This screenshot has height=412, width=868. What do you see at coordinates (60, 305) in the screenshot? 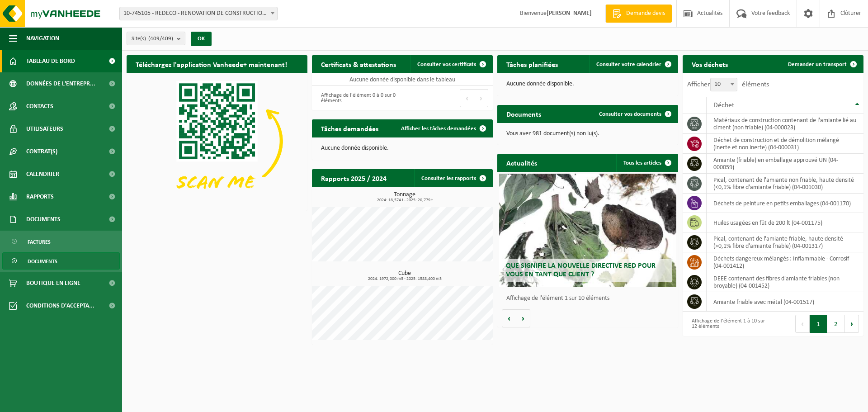
I see `span: Conditions d'accepta...` at bounding box center [60, 305].